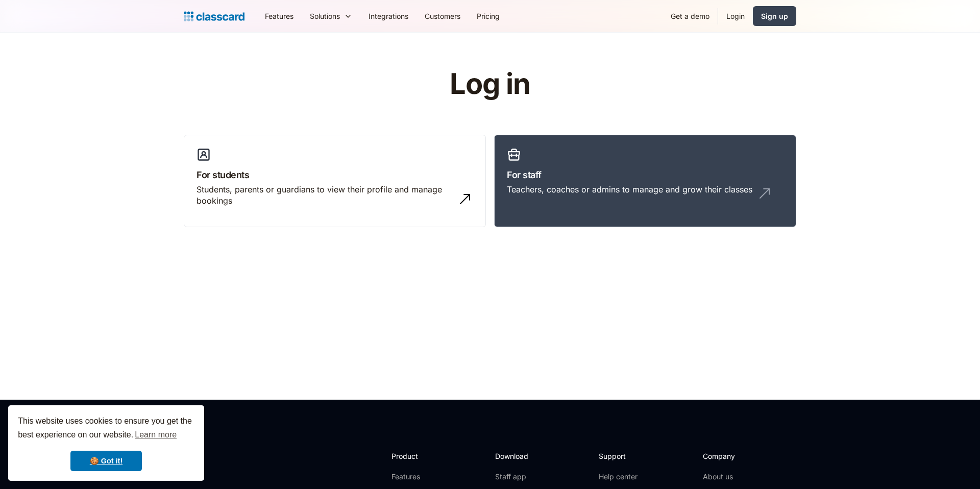 The height and width of the screenshot is (489, 980). What do you see at coordinates (443, 16) in the screenshot?
I see `a: Customers` at bounding box center [443, 16].